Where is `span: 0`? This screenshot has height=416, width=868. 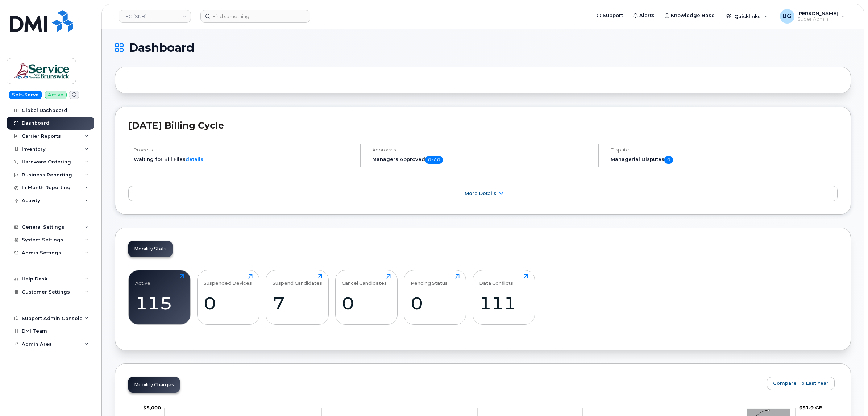
span: 0 is located at coordinates (668, 159).